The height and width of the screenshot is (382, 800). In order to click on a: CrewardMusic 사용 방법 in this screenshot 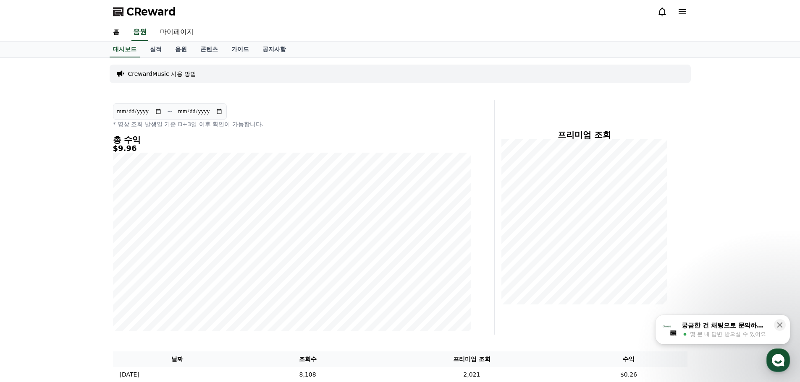, I will do `click(162, 74)`.